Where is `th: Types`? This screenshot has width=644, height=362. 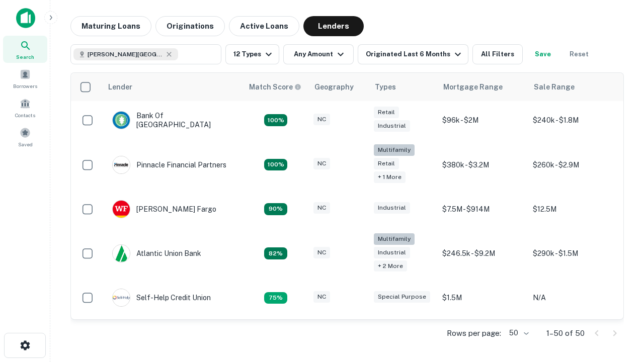
th: Types is located at coordinates (403, 87).